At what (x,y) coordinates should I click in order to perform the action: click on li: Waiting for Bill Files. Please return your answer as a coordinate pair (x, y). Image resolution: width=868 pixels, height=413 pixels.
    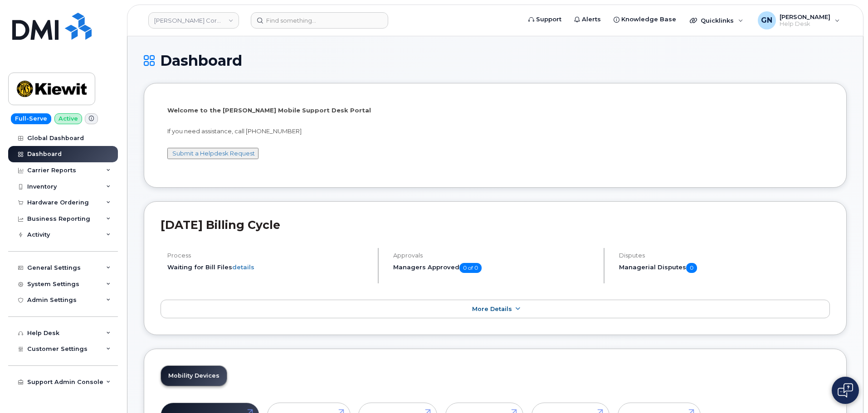
    Looking at the image, I should click on (269, 267).